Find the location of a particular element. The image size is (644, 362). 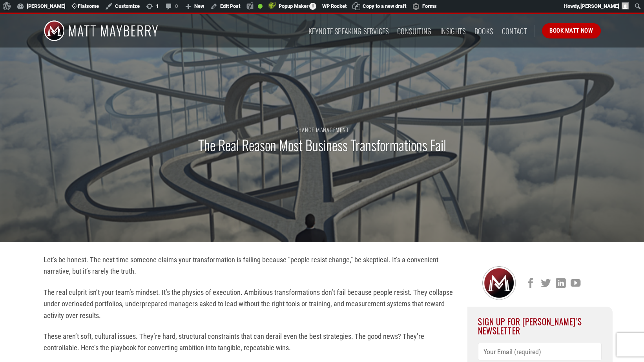

a: Contact is located at coordinates (515, 31).